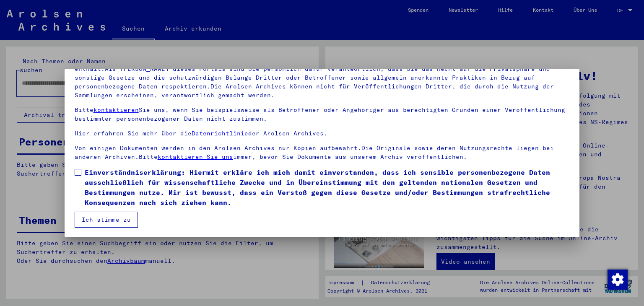  What do you see at coordinates (327, 188) in the screenshot?
I see `span: Einverständniserklärung: Hiermit erkläre ich mich damit einverstanden, dass ich sensible personen...` at bounding box center [327, 188].